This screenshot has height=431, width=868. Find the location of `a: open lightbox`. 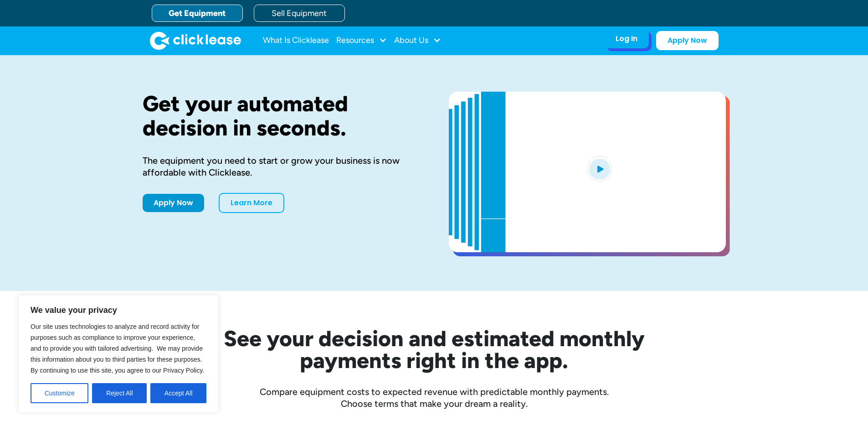

a: open lightbox is located at coordinates (587, 172).